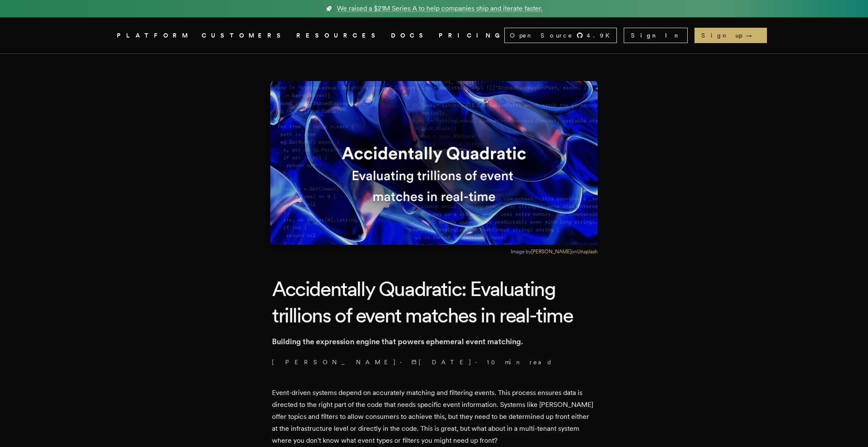  Describe the element at coordinates (338, 35) in the screenshot. I see `button: RESOURCES` at that location.